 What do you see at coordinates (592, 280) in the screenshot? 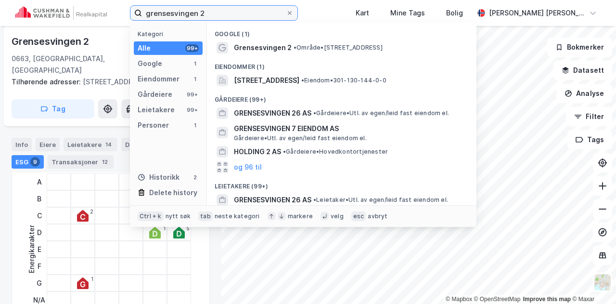
I see `div: Kontrollprogram for chat` at bounding box center [592, 280].